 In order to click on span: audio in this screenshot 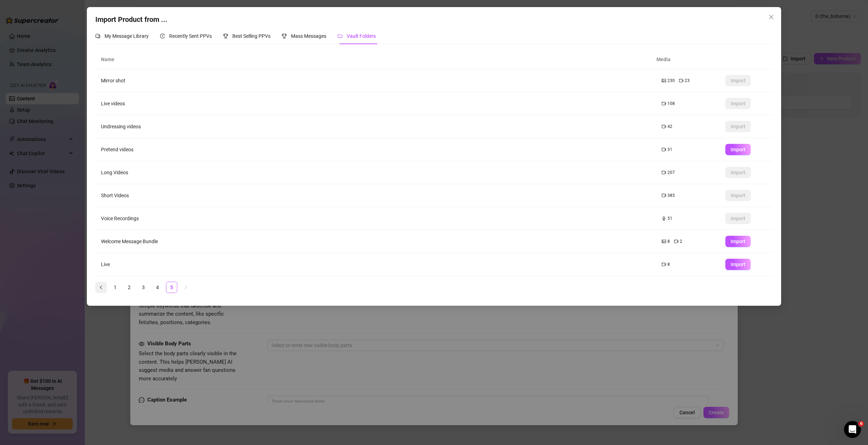, I will do `click(664, 218)`.